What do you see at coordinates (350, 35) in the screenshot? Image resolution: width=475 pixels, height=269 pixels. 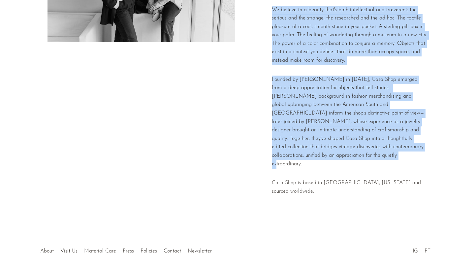 I see `p: We believe in a beauty that's both intellectual and irreverent: the serious and the strange, the ...` at bounding box center [350, 35].